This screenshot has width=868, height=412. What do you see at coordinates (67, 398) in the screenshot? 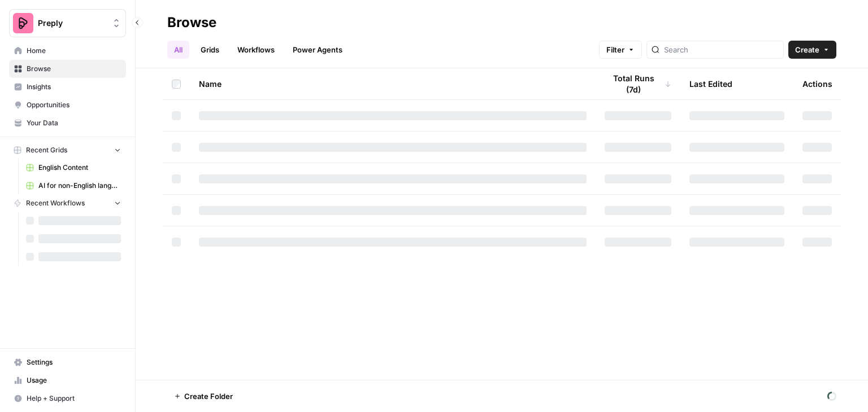
I see `button: Help + Support` at bounding box center [67, 398].